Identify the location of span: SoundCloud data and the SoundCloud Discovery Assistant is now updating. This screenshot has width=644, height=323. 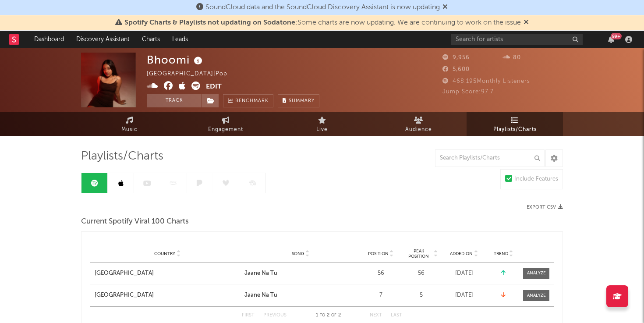
(322, 8).